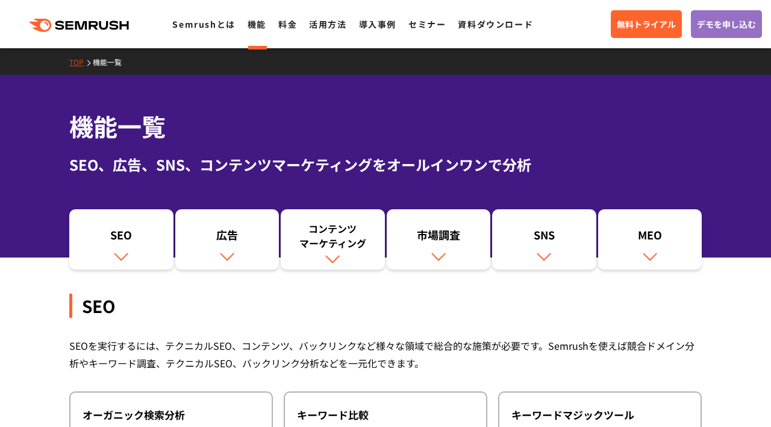 Image resolution: width=771 pixels, height=427 pixels. I want to click on a: 料金, so click(287, 24).